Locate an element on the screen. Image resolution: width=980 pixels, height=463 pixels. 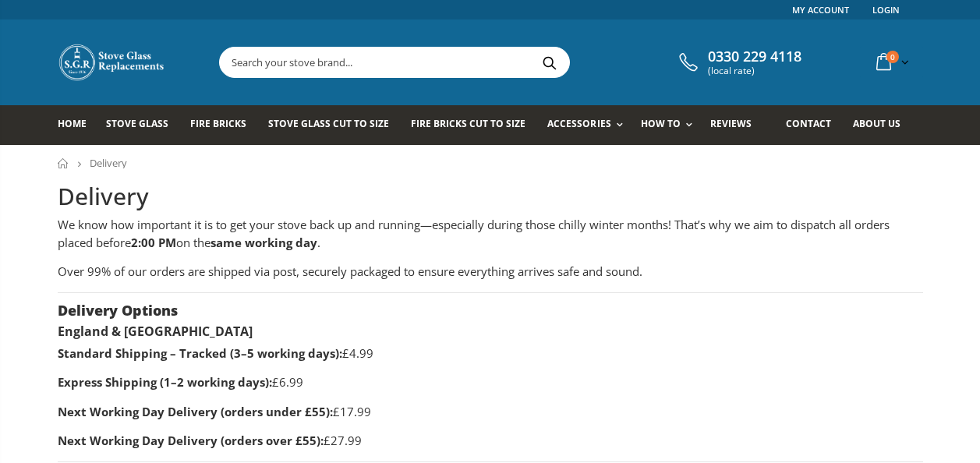
span: About us is located at coordinates (876, 123).